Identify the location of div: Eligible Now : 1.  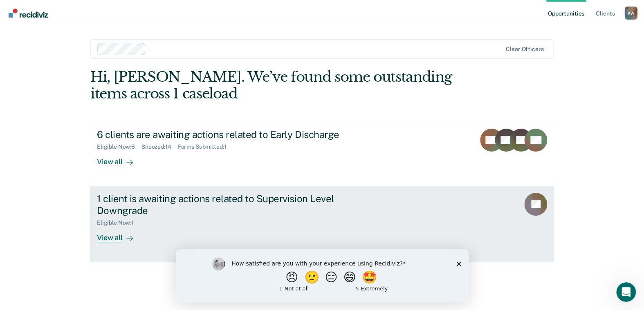
(118, 222).